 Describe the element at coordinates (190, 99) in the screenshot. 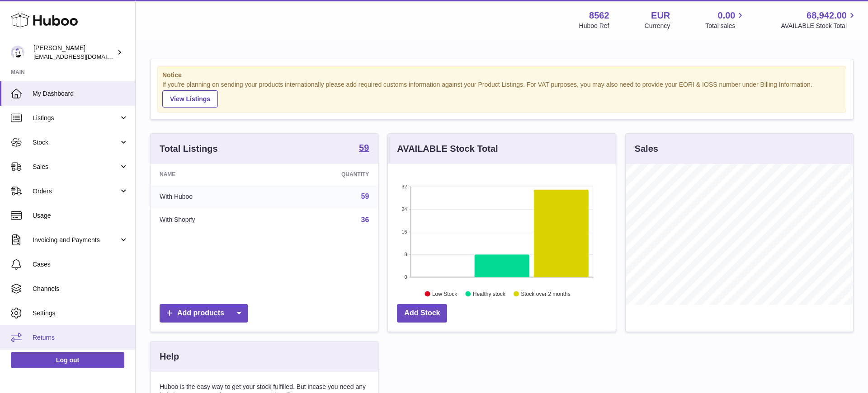

I see `a: View Listings` at that location.